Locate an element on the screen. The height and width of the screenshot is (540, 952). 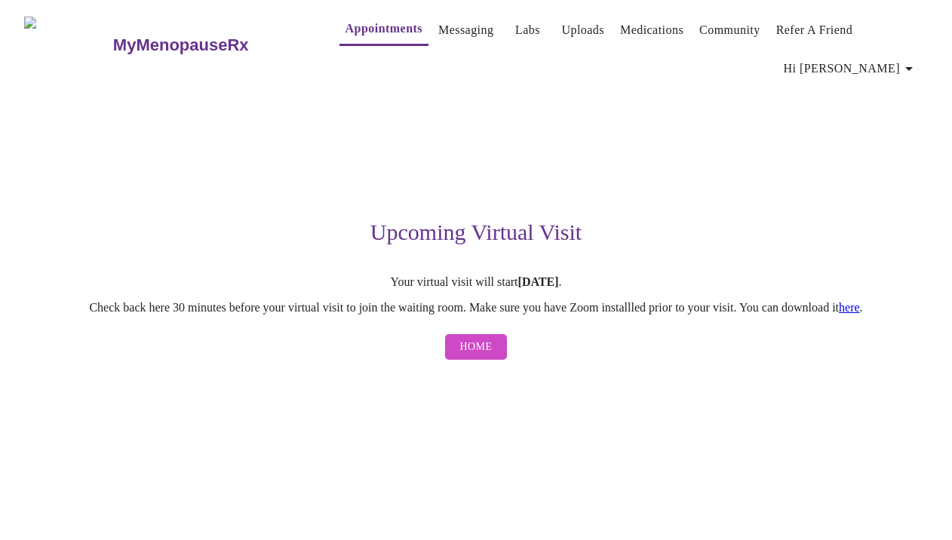
a: Appointments is located at coordinates (384, 29).